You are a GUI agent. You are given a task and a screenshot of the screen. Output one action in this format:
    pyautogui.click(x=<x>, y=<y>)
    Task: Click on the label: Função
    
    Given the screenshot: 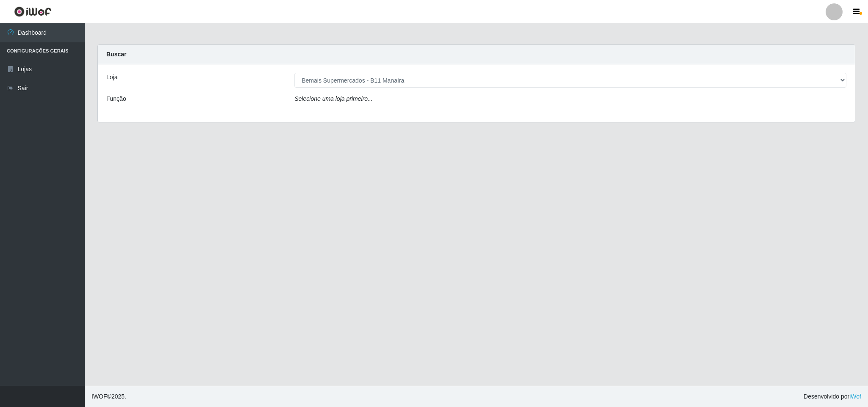 What is the action you would take?
    pyautogui.click(x=116, y=99)
    